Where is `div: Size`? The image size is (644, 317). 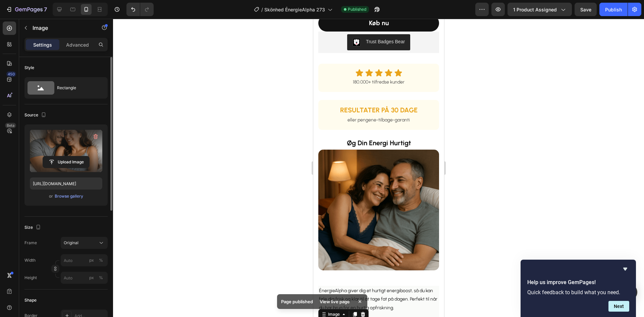
div: Size is located at coordinates (33, 228).